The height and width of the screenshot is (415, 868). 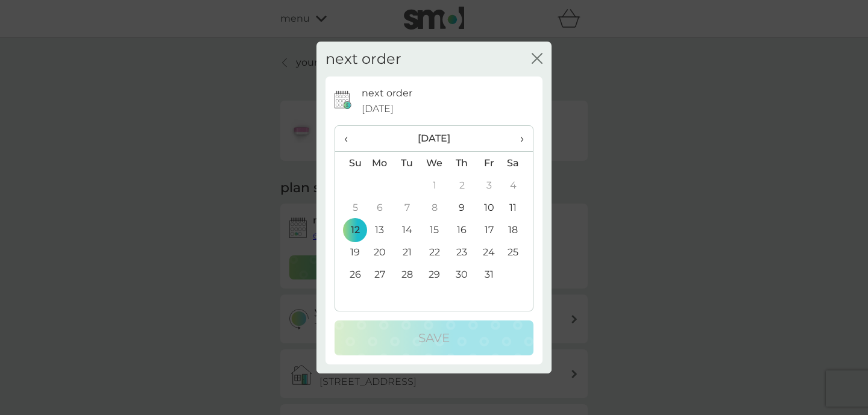 I want to click on td: 25, so click(x=518, y=252).